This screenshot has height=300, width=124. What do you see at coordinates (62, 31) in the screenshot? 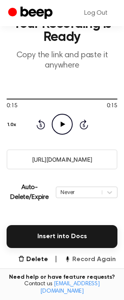
I see `h1: Your Recording is Ready` at bounding box center [62, 31].